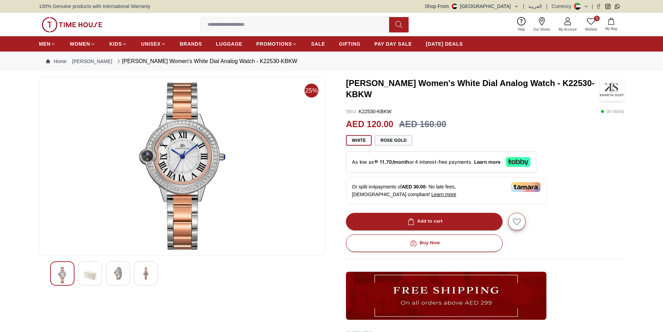  Describe the element at coordinates (521, 24) in the screenshot. I see `a: Help` at that location.